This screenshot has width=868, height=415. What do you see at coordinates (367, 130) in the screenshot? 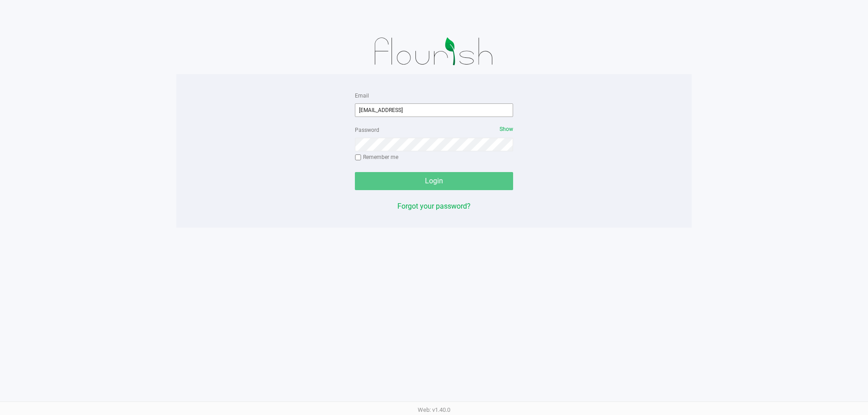
I see `label: Password` at bounding box center [367, 130].